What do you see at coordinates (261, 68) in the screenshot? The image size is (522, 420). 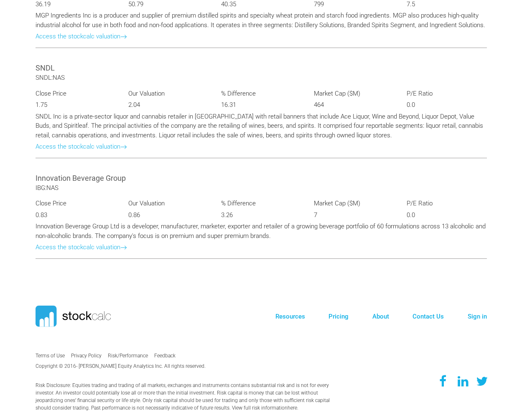 I see `h3: SNDL` at bounding box center [261, 68].